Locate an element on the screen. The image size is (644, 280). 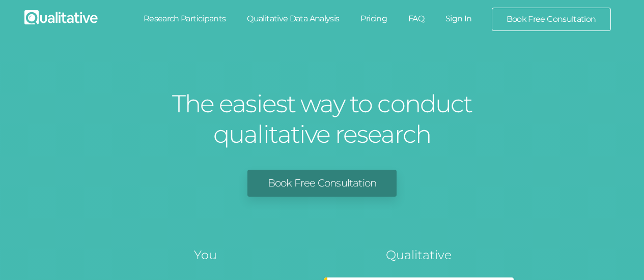
a: Pricing is located at coordinates (374, 19).